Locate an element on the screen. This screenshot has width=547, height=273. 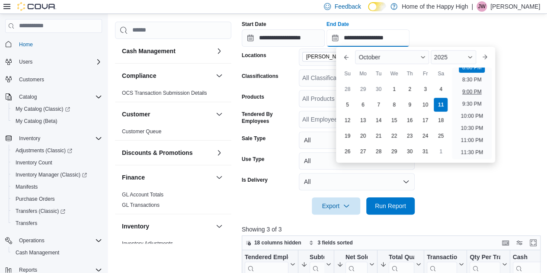
div: day-16 is located at coordinates (410, 120).